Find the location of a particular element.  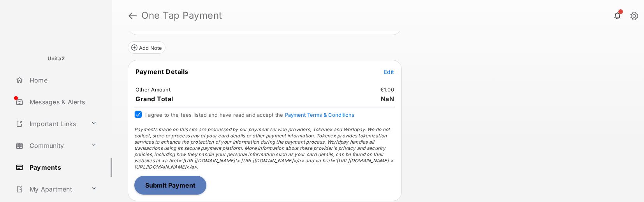

span: I agree to the fees listed and have read and accept the is located at coordinates (250, 115).